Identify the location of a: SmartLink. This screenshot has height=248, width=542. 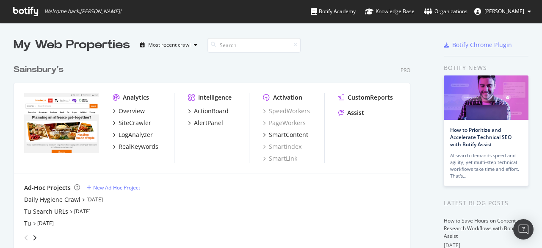
(280, 158).